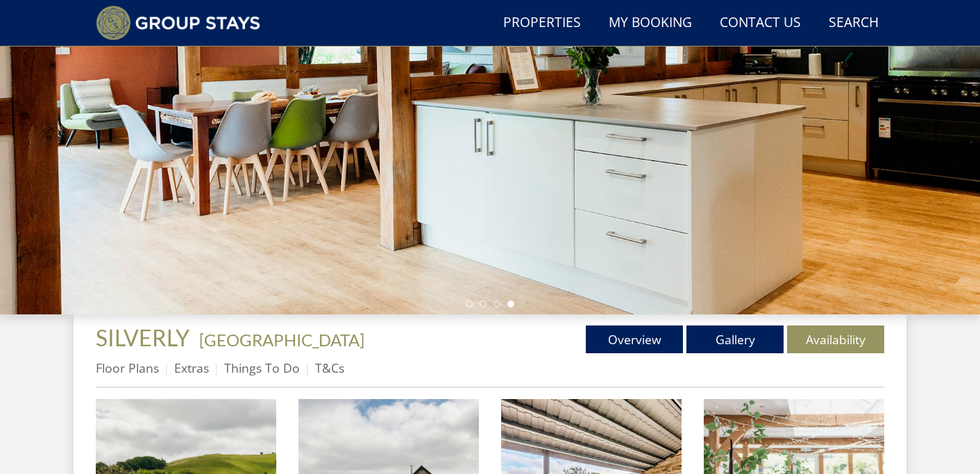 Image resolution: width=980 pixels, height=474 pixels. I want to click on img: Group Stays, so click(177, 23).